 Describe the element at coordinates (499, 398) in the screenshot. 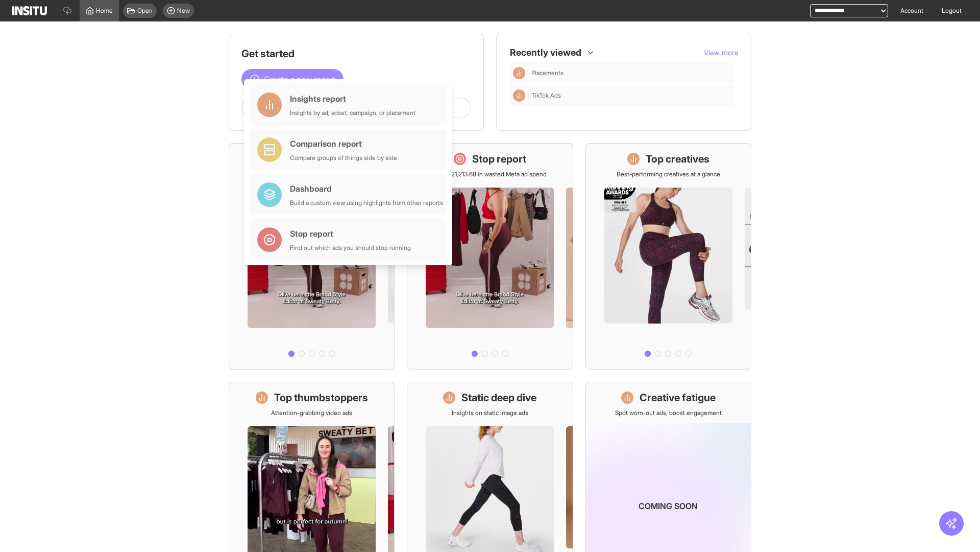

I see `h1: Static deep dive` at that location.